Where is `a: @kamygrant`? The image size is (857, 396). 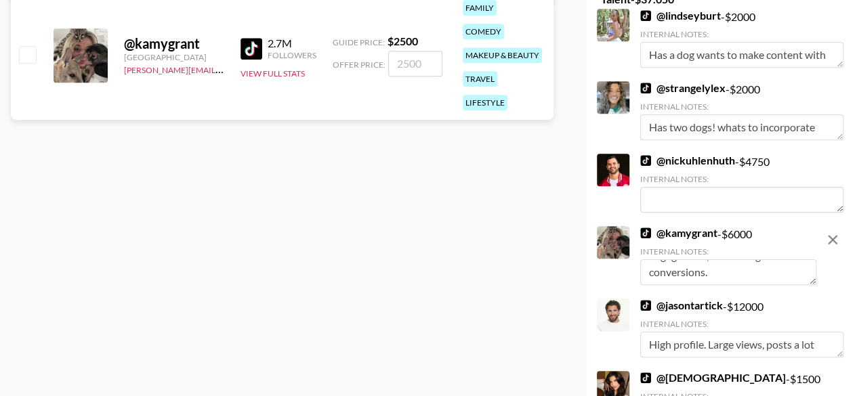
a: @kamygrant is located at coordinates (679, 233).